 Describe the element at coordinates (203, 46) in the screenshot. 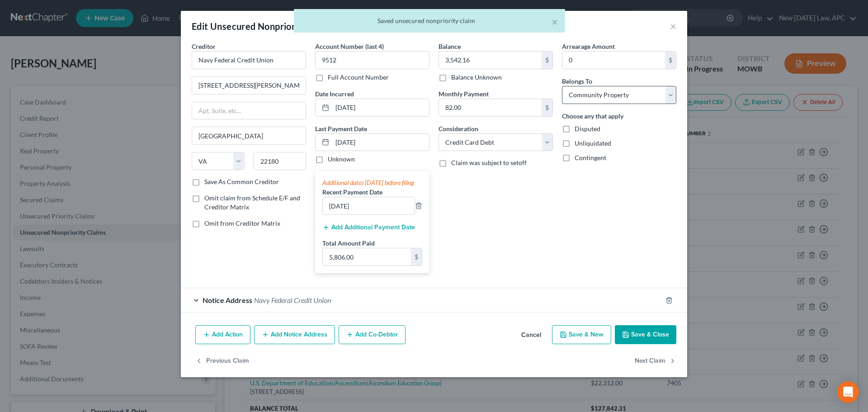

I see `span: Creditor` at that location.